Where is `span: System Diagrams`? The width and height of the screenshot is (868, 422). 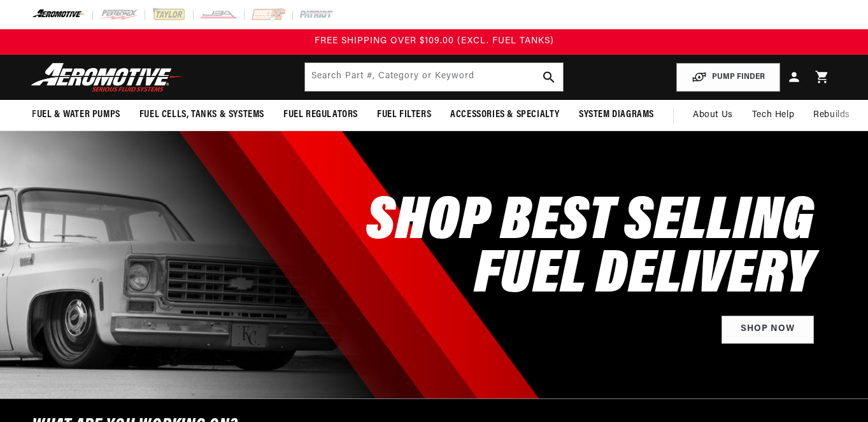
span: System Diagrams is located at coordinates (617, 115).